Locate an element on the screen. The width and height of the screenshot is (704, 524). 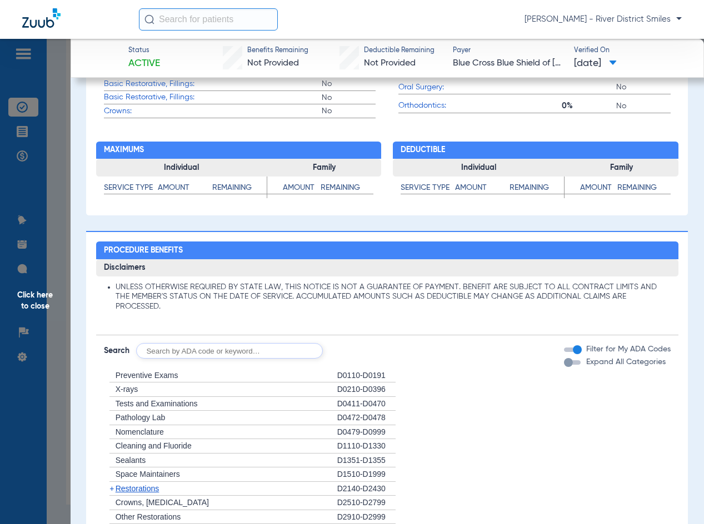
span: Status is located at coordinates (144, 51).